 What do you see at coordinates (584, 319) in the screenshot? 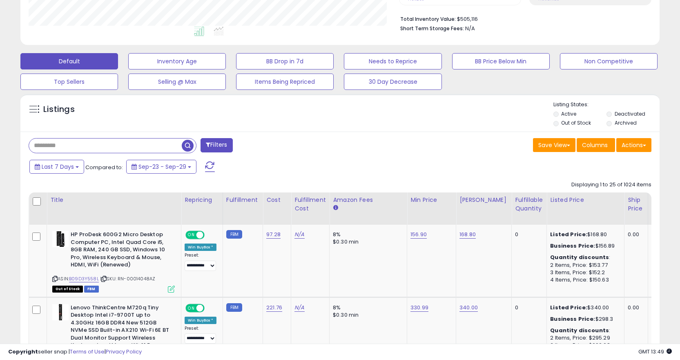
I see `div: $298.3` at bounding box center [584, 319].